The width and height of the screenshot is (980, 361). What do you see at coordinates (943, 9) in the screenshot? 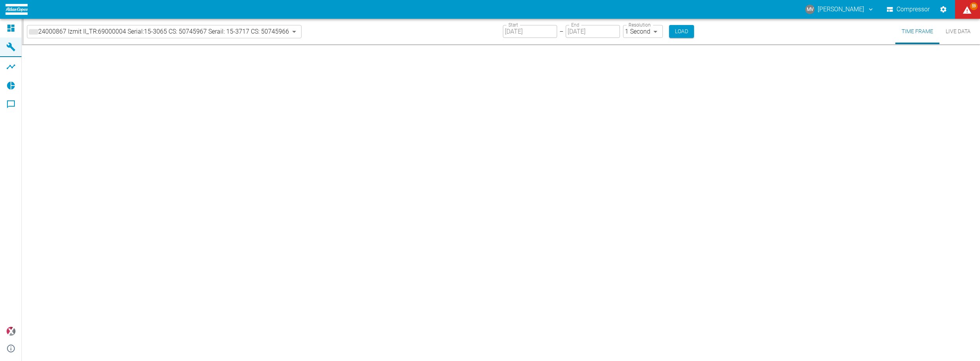
I see `button: Settings` at bounding box center [943, 9].